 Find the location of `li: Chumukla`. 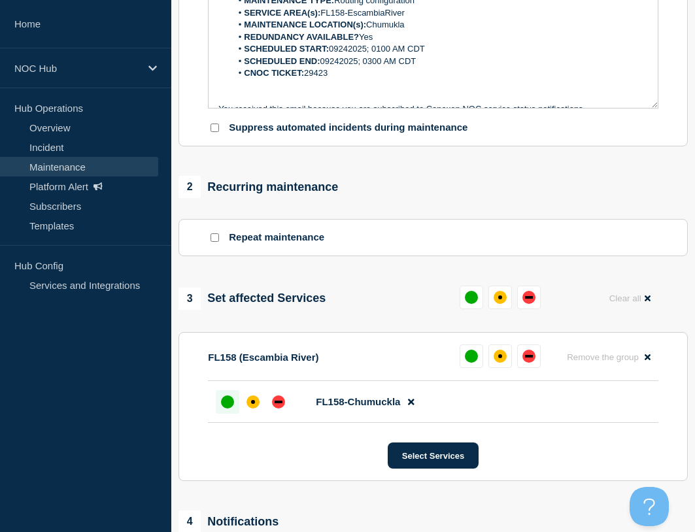

li: Chumukla is located at coordinates (440, 25).